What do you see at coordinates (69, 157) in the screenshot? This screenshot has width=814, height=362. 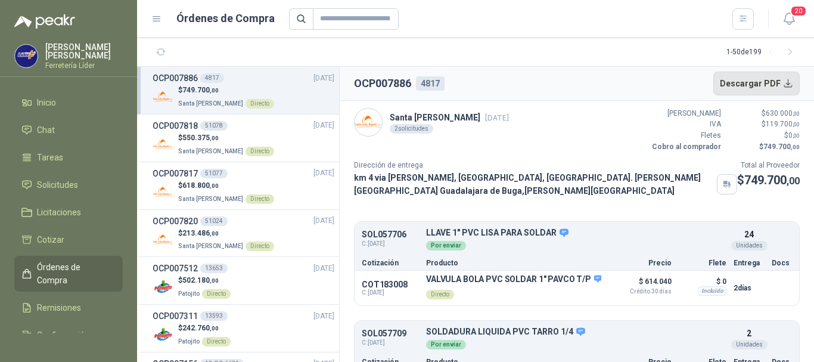 I see `a: Tareas` at bounding box center [69, 157].